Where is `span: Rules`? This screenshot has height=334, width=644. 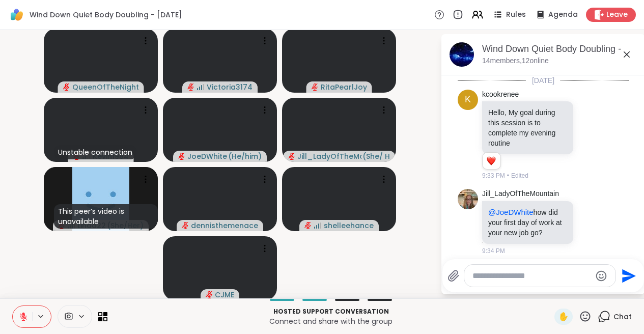 span: Rules is located at coordinates (515, 15).